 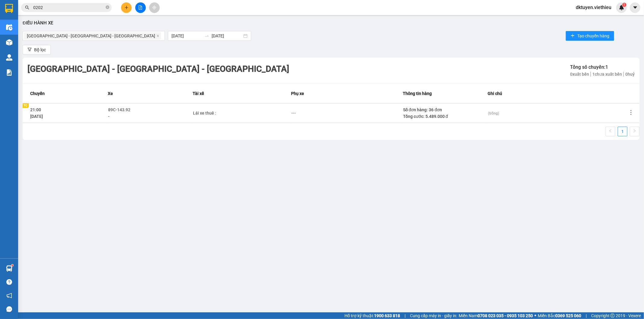 I want to click on span: file-add, so click(x=141, y=8).